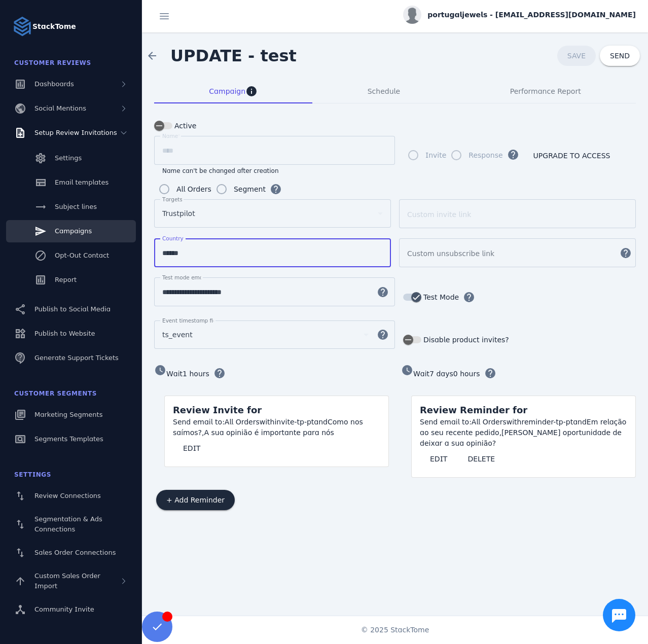  Describe the element at coordinates (439, 215) in the screenshot. I see `mat-label: Custom invite link` at that location.